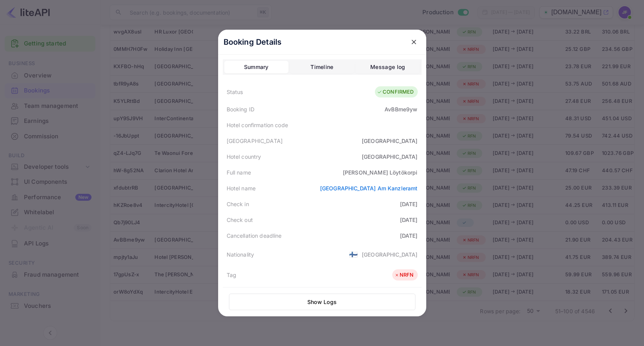 The image size is (644, 346). Describe the element at coordinates (257, 125) in the screenshot. I see `div: Hotel confirmation code` at that location.